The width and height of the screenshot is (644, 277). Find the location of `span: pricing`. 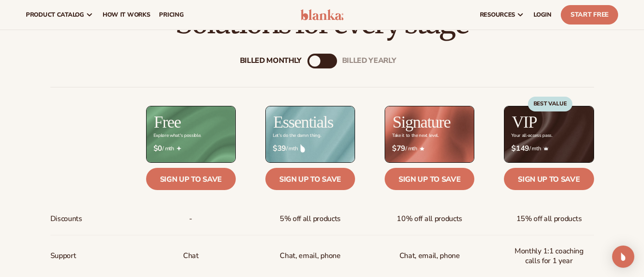

span: pricing is located at coordinates (171, 15).